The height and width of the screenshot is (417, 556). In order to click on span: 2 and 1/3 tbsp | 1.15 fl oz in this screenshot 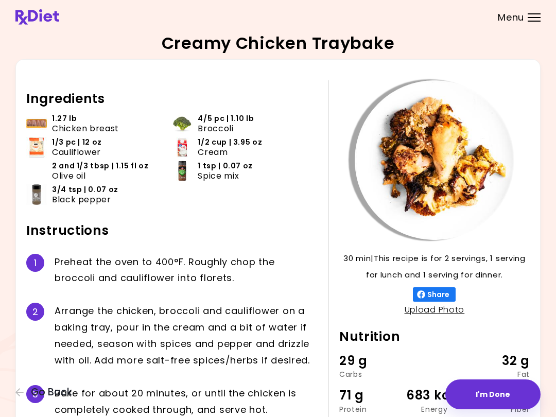, I will do `click(100, 166)`.